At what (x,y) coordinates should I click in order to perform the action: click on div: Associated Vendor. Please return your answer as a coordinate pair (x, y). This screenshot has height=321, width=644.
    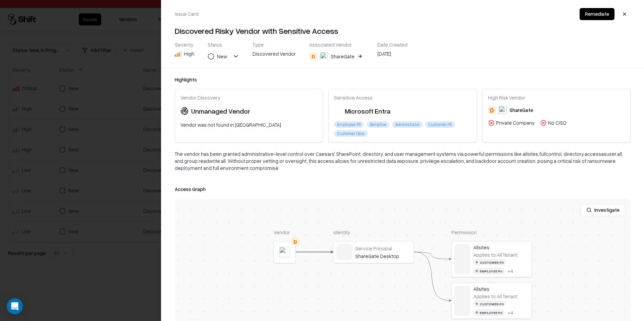
    Looking at the image, I should click on (336, 44).